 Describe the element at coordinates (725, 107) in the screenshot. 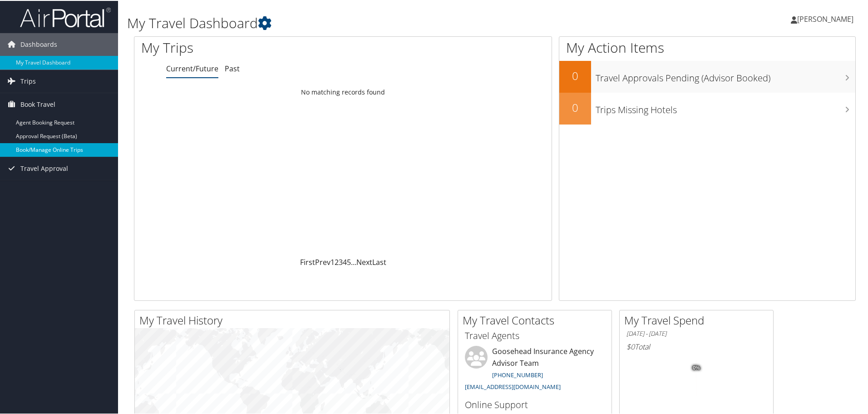

I see `h3: Trips Missing Hotels` at that location.